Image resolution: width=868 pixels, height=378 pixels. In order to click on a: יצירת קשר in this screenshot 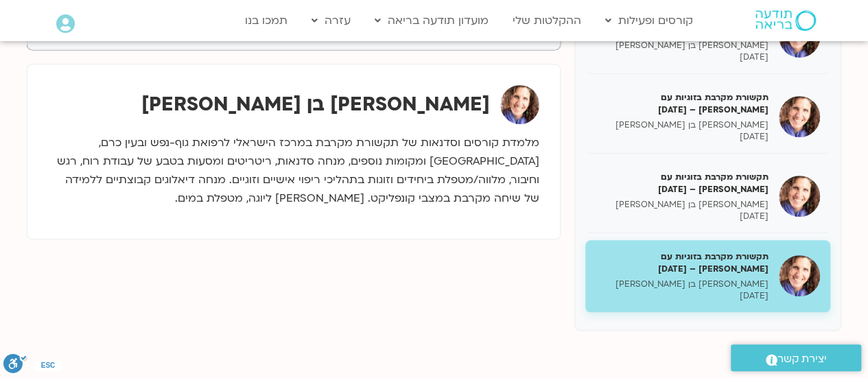, I will do `click(796, 357)`.